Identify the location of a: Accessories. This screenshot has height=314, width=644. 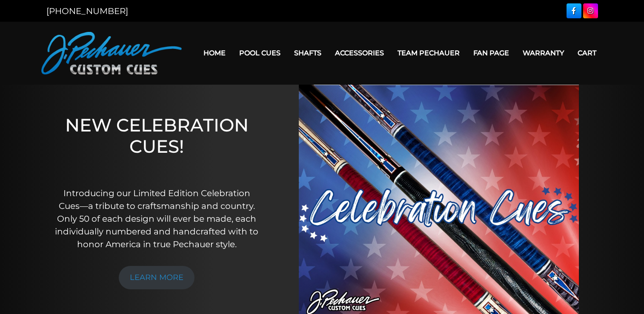
(359, 53).